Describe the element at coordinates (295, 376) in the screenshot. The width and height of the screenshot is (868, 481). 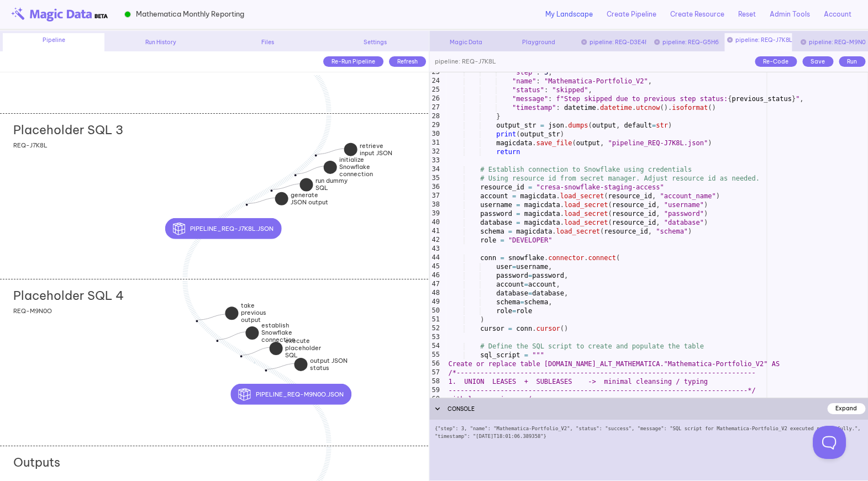
I see `div: output JSON status` at that location.